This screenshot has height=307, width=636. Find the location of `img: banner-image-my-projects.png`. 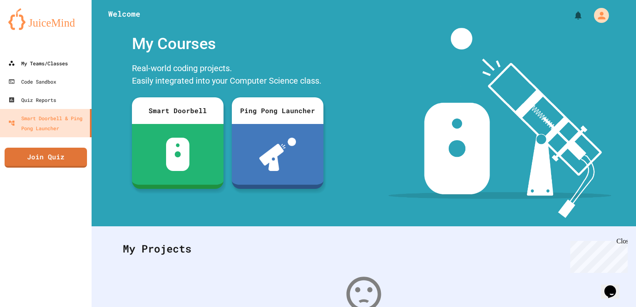

img: banner-image-my-projects.png is located at coordinates (500, 123).